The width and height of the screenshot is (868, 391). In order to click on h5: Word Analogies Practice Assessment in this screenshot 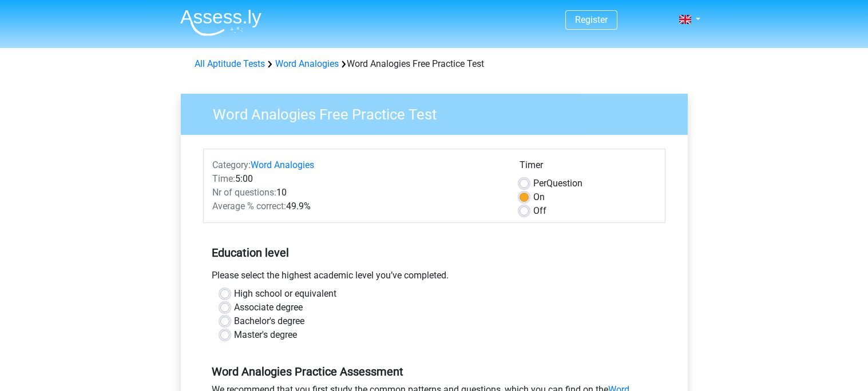, I will do `click(434, 372)`.